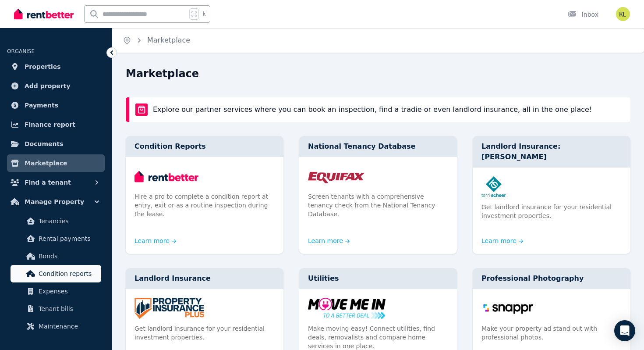  Describe the element at coordinates (551, 278) in the screenshot. I see `div: Professional Photography` at that location.